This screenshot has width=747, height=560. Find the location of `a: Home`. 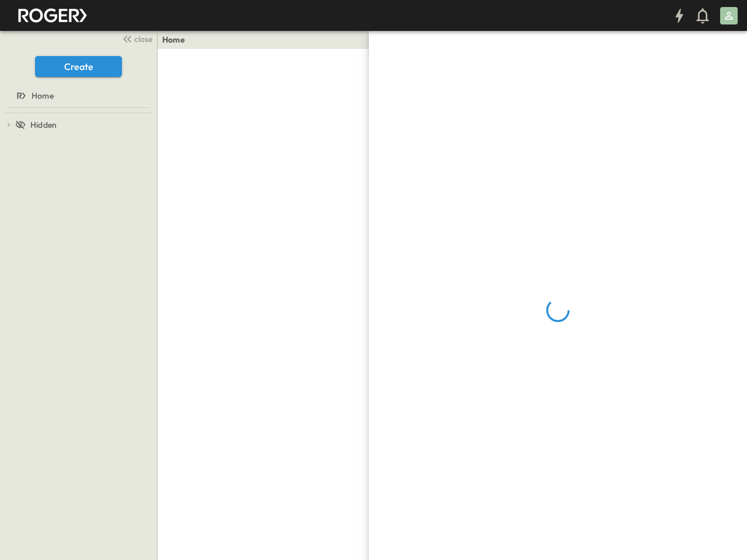

a: Home is located at coordinates (173, 40).